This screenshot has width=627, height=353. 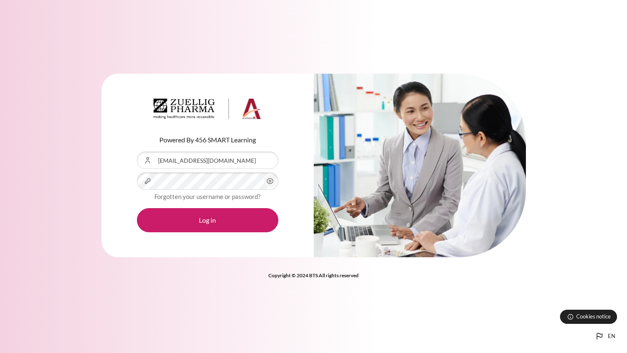 What do you see at coordinates (605, 336) in the screenshot?
I see `button: Languages` at bounding box center [605, 336].